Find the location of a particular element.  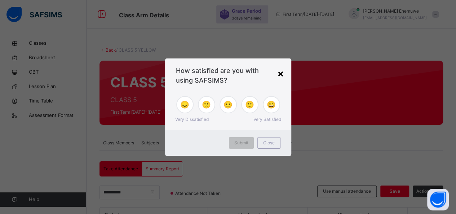

span: How satisfied are you with using SAFSIMS? is located at coordinates (228, 75).